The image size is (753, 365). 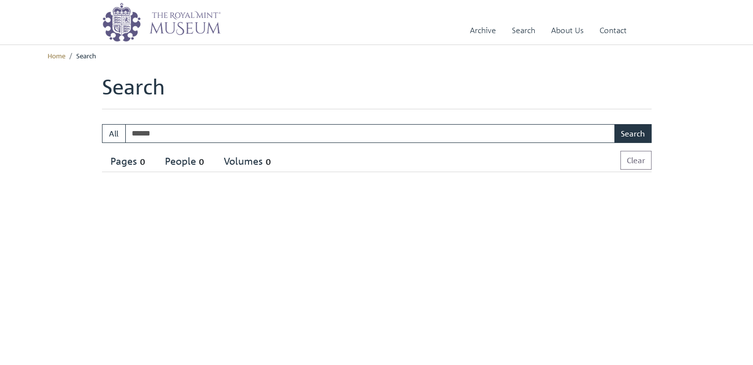 What do you see at coordinates (129, 161) in the screenshot?
I see `div: Pages` at bounding box center [129, 161].